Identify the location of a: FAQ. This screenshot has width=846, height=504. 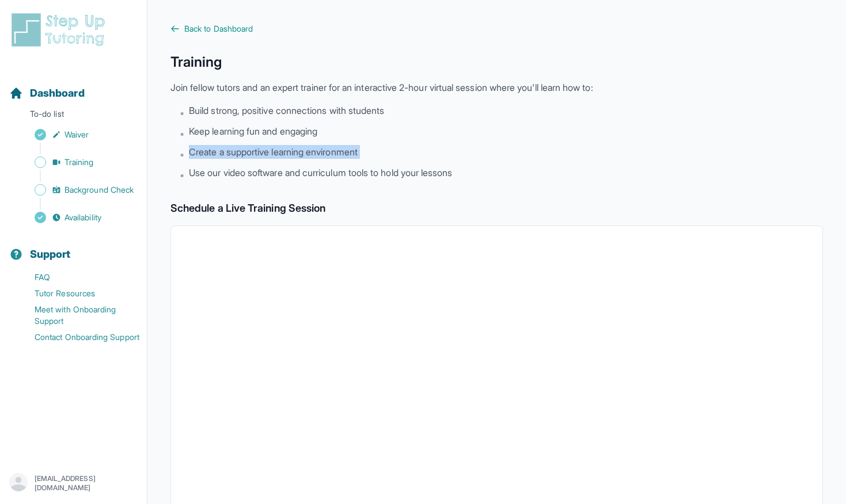
(78, 277).